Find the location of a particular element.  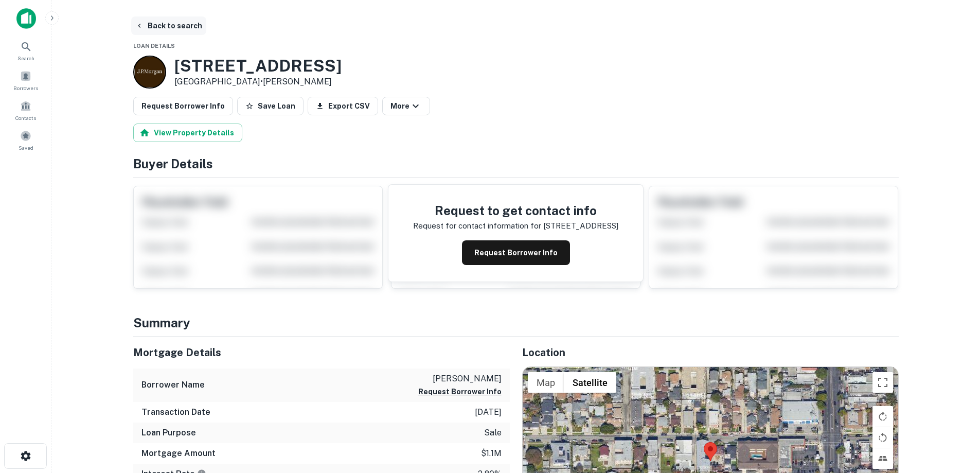

div: Contacts is located at coordinates (26, 110).